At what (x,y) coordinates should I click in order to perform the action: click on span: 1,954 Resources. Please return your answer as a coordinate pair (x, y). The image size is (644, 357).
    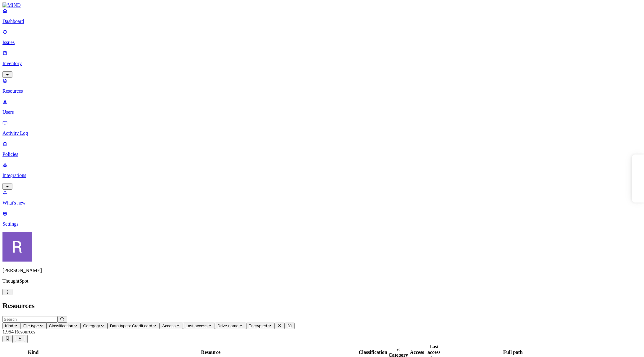
    Looking at the image, I should click on (19, 331).